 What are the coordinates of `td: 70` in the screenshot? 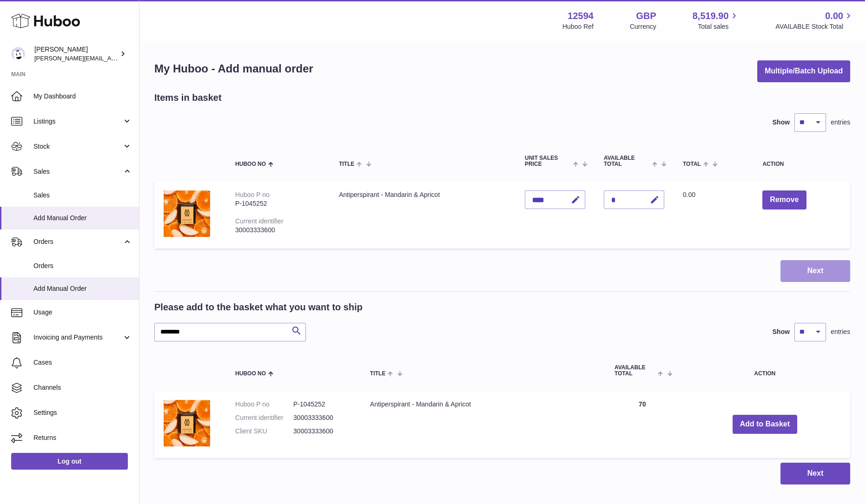 It's located at (642, 424).